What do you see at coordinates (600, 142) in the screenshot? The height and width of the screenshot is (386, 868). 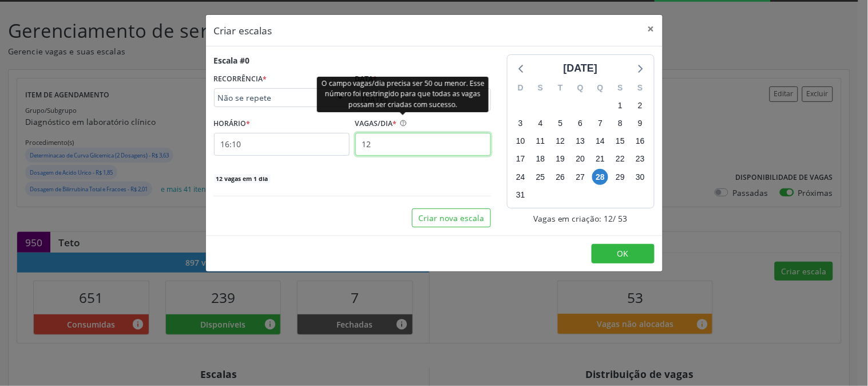 I see `span: quinta-feira, 14 de agosto de 2025` at bounding box center [600, 142].